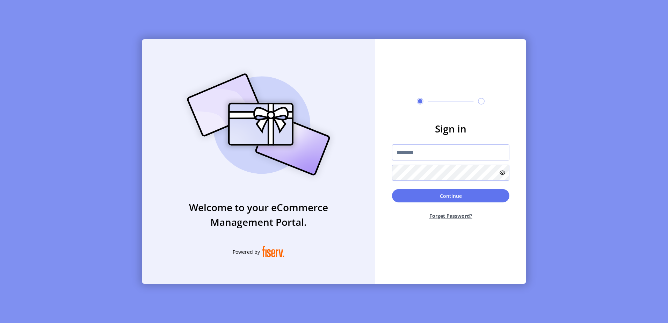  I want to click on span: Powered by, so click(246, 251).